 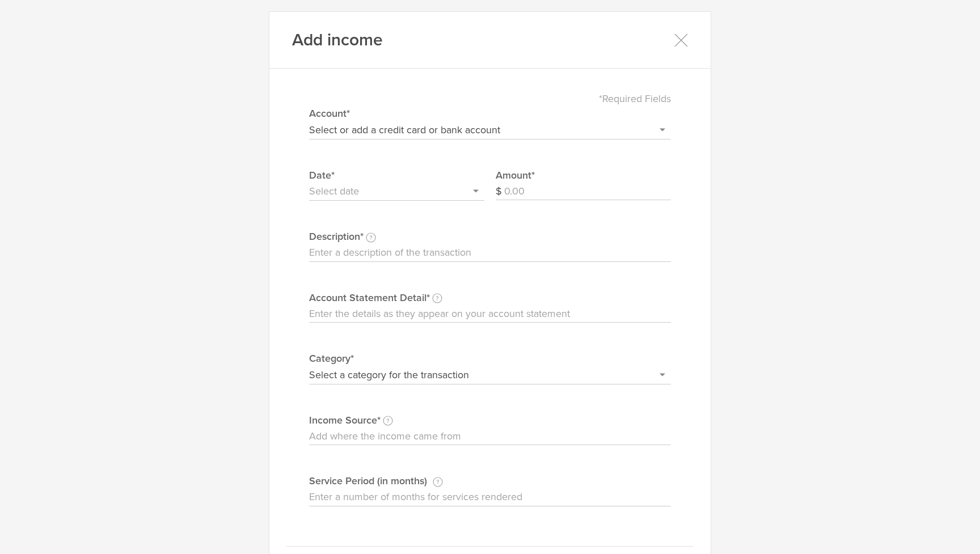 What do you see at coordinates (490, 481) in the screenshot?
I see `label: Service Period (in months)` at bounding box center [490, 481].